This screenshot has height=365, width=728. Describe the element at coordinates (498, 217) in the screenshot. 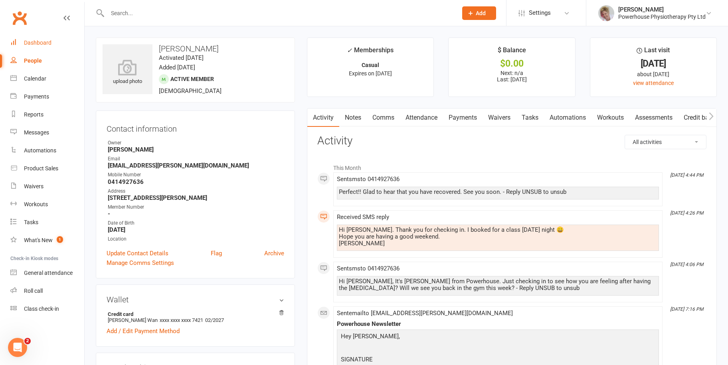

I see `div: Received SMS reply` at that location.